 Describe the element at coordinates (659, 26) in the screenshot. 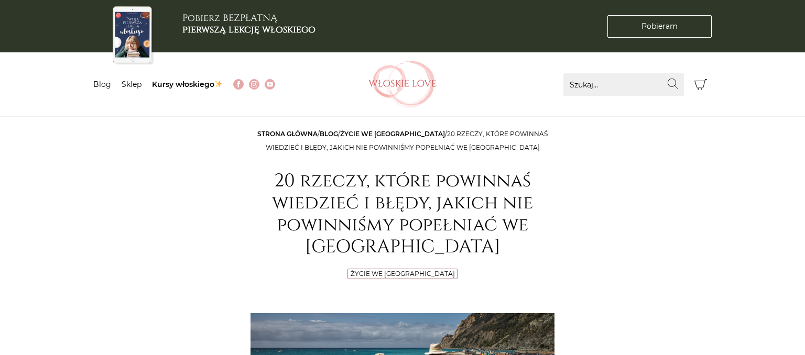

I see `span: Pobieram` at that location.